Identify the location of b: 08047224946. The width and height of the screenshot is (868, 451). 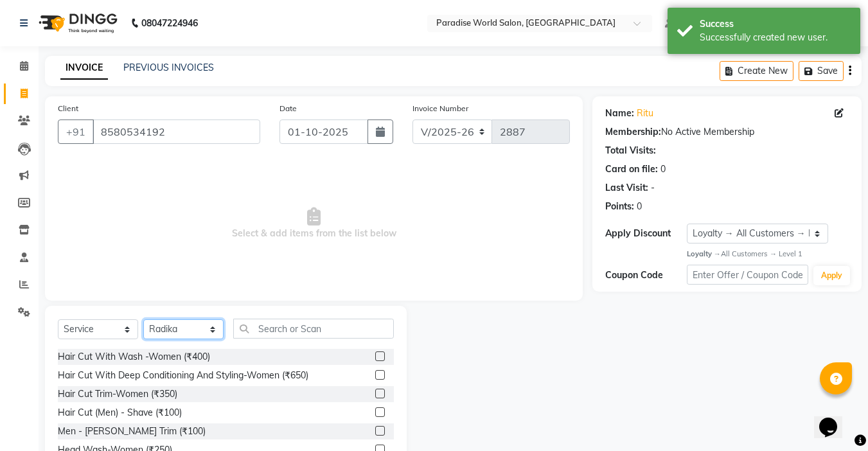
(170, 23).